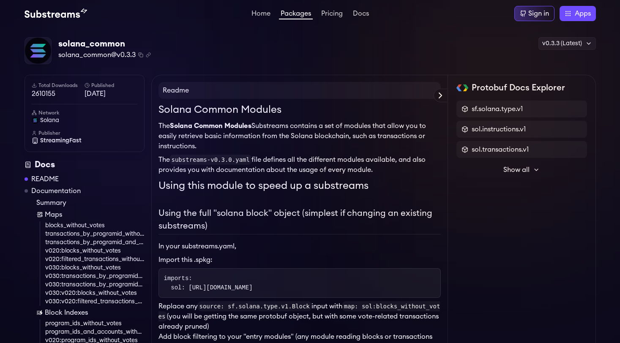  I want to click on a: v030:transactions_by_programid_without_votes, so click(95, 276).